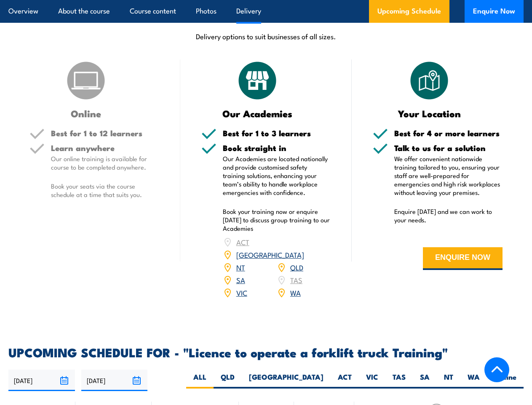 Image resolution: width=532 pixels, height=405 pixels. I want to click on h5: Best for 1 to 12 learners, so click(105, 133).